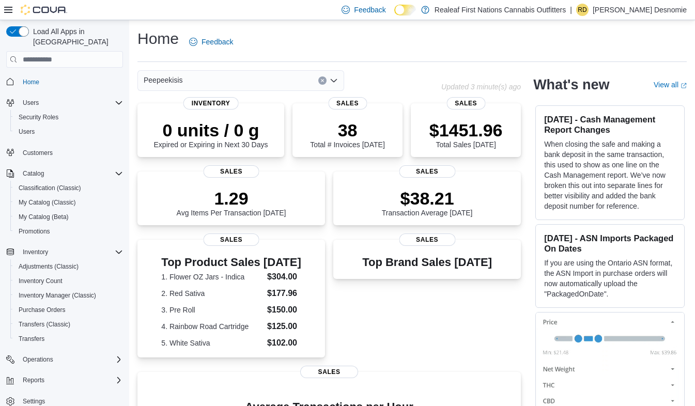 This screenshot has width=695, height=406. What do you see at coordinates (42, 310) in the screenshot?
I see `a: Purchase Orders` at bounding box center [42, 310].